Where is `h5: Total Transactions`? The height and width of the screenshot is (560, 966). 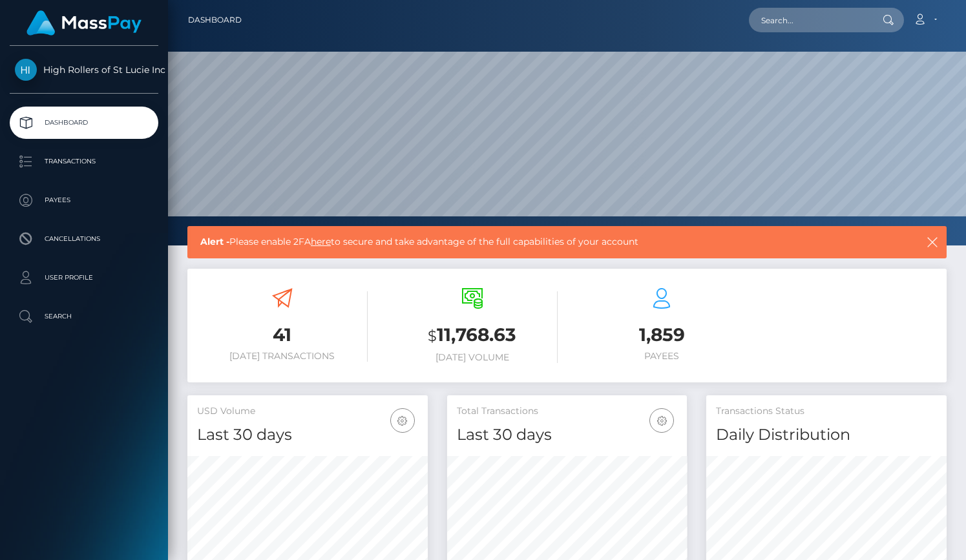 h5: Total Transactions is located at coordinates (567, 412).